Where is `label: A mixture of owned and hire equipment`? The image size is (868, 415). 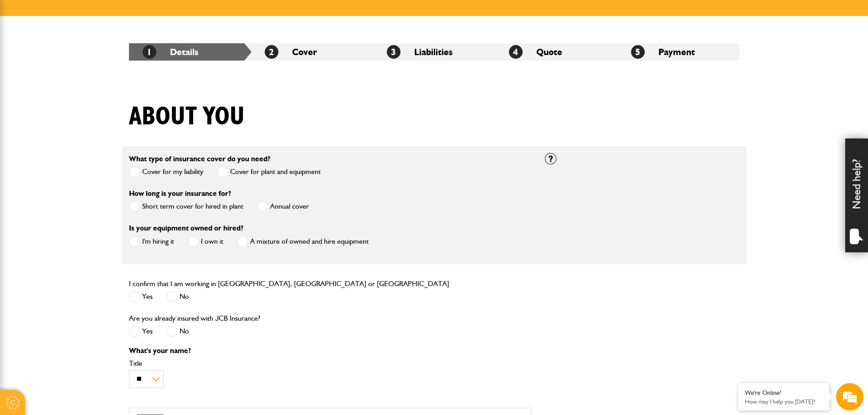 label: A mixture of owned and hire equipment is located at coordinates (303, 241).